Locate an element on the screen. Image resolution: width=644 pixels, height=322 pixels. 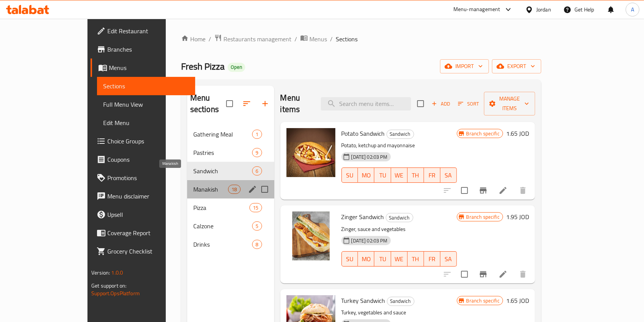
span: Pastries is located at coordinates (223, 153).